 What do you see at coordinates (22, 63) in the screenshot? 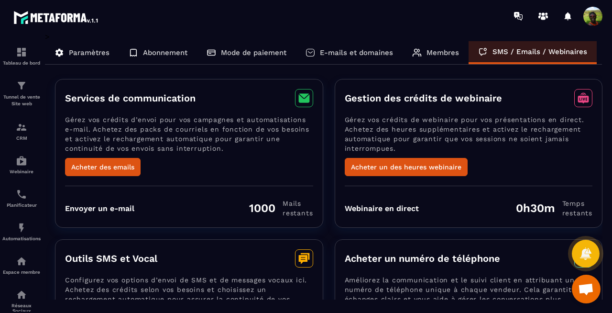
I see `p: Tableau de bord` at bounding box center [22, 63].